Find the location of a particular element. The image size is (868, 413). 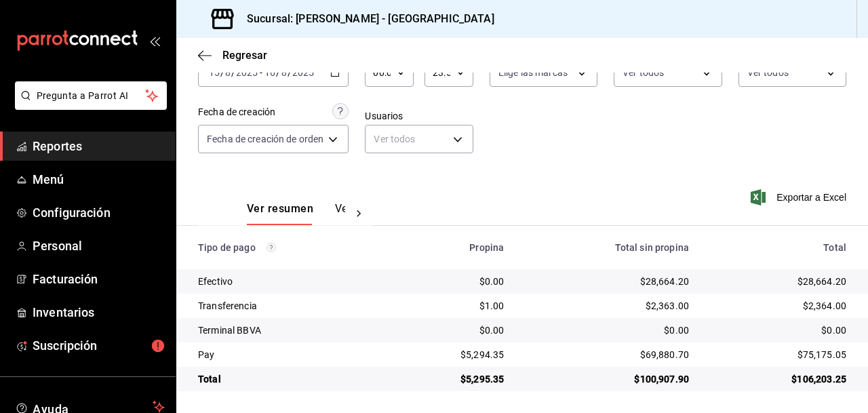

a: Pregunta a Parrot AI is located at coordinates (88, 105).